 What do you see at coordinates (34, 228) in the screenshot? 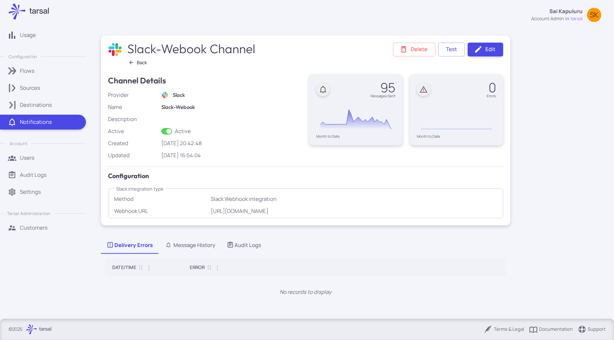
I see `p: Customers` at bounding box center [34, 228].